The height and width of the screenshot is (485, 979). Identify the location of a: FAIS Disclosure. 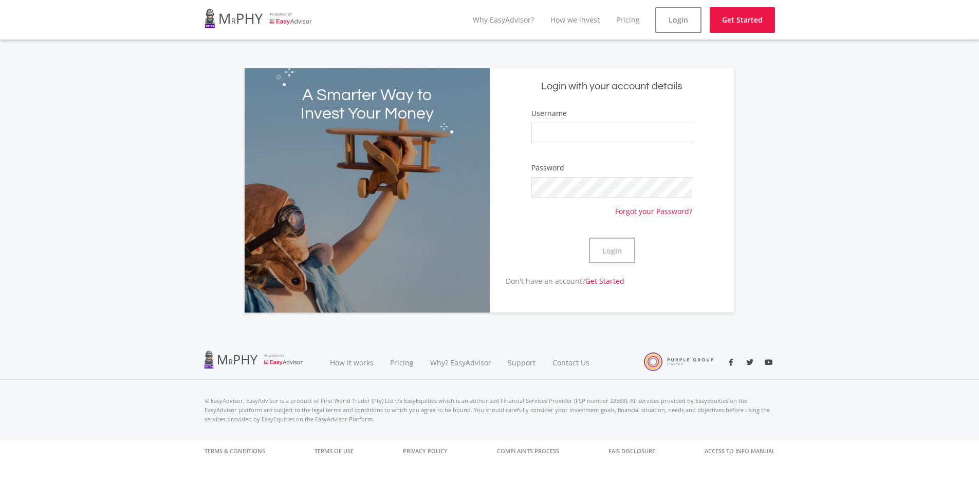
(631, 452).